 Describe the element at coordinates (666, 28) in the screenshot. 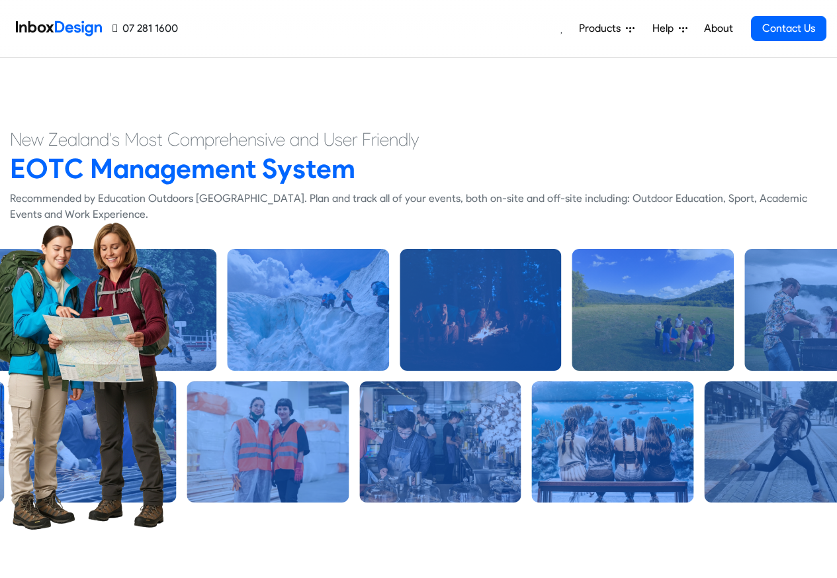

I see `span: Help` at that location.